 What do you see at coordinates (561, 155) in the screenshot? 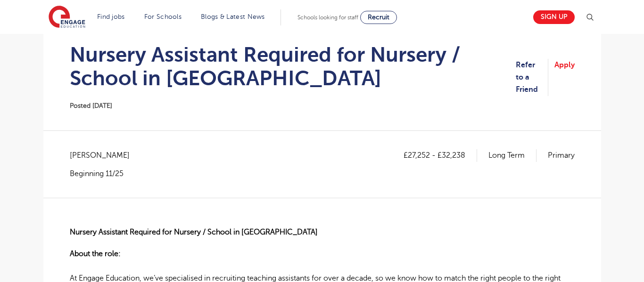
I see `p: Primary` at bounding box center [561, 155].